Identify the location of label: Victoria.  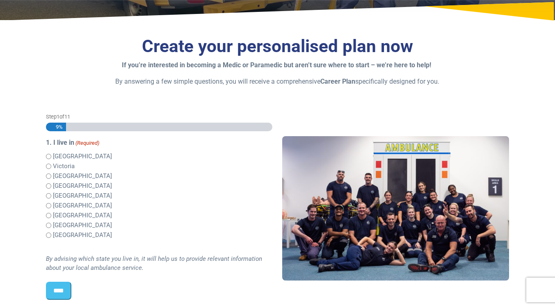
(64, 166).